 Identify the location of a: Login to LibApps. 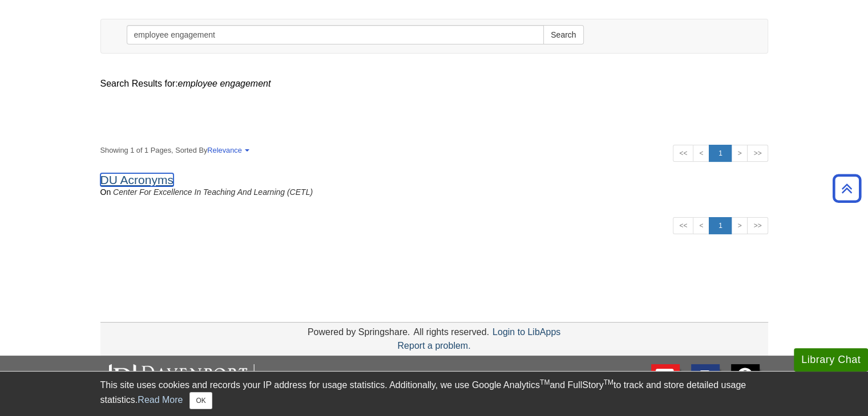
(526, 332).